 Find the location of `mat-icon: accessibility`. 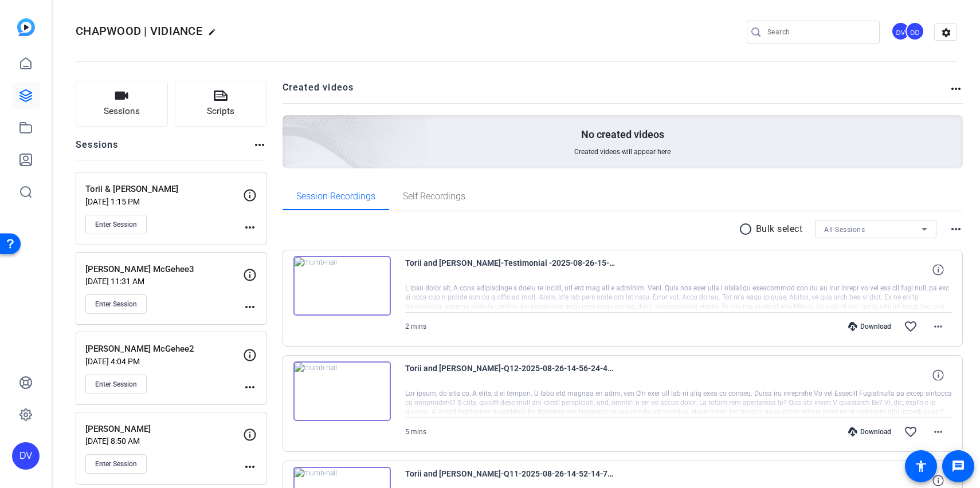

mat-icon: accessibility is located at coordinates (921, 466).